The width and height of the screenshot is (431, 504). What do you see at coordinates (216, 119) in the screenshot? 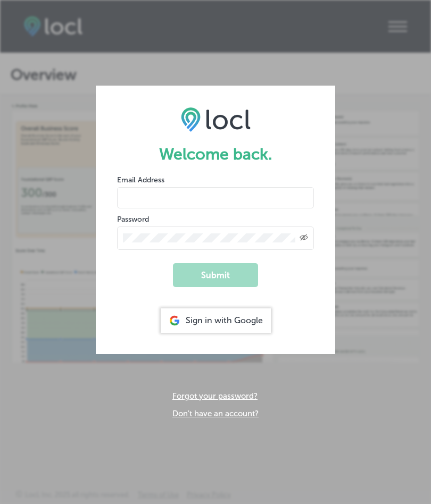
I see `img: LOCL logo` at bounding box center [216, 119].